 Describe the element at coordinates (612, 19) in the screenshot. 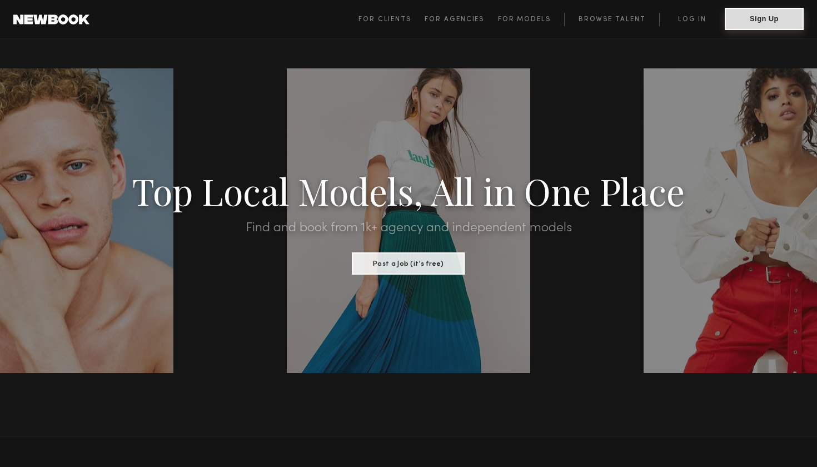

I see `a: Browse Talent` at that location.